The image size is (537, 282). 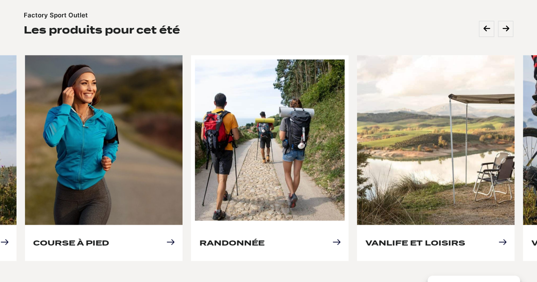 What do you see at coordinates (231, 243) in the screenshot?
I see `a: Randonnée` at bounding box center [231, 243].